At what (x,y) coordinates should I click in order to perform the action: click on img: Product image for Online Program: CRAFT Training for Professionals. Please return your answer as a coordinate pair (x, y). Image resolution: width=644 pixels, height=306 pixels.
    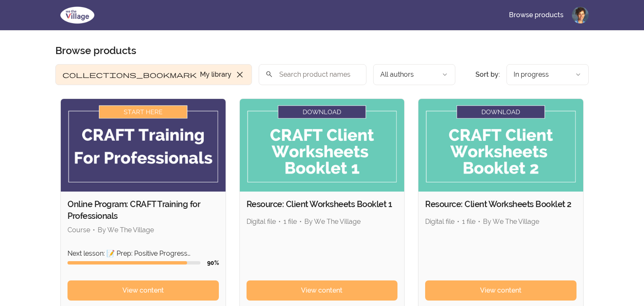
    Looking at the image, I should click on (143, 145).